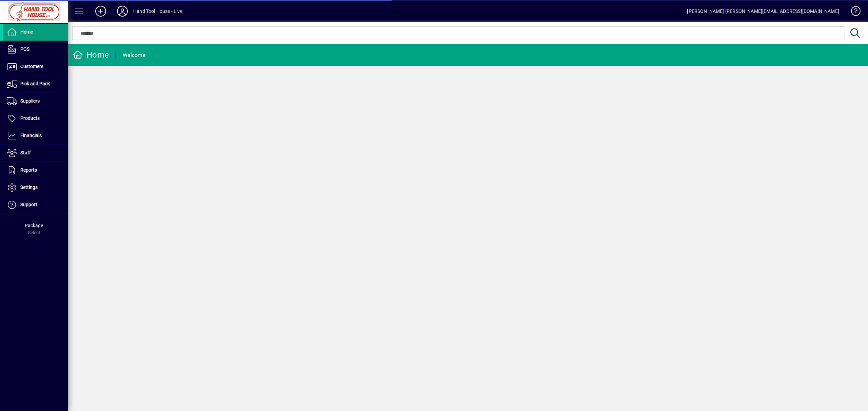  I want to click on span: Products, so click(30, 119).